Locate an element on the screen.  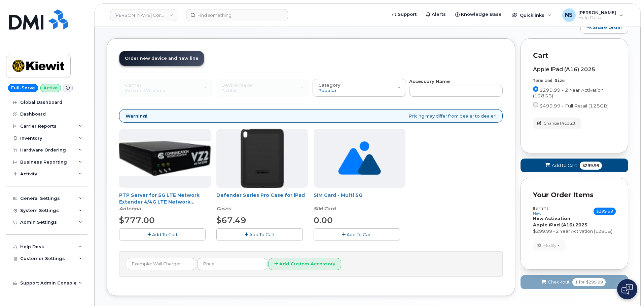
div: Apple iPad (A16) 2025 is located at coordinates (574, 70).